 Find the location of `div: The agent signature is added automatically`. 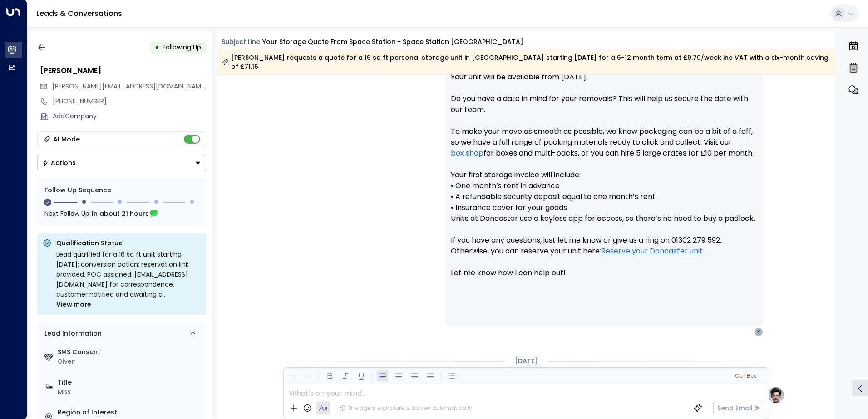

div: The agent signature is added automatically is located at coordinates (406, 408).